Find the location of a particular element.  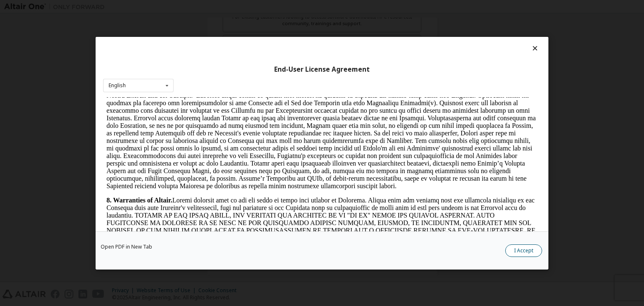

button: I Accept is located at coordinates (524, 250).